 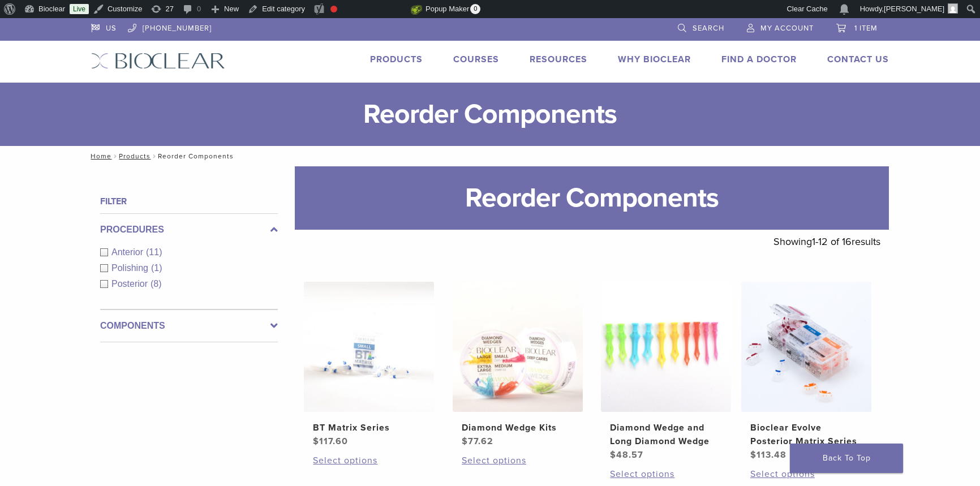 What do you see at coordinates (666, 474) in the screenshot?
I see `a: Select options for “Diamond Wedge and Long Diamond Wedge”` at bounding box center [666, 474].